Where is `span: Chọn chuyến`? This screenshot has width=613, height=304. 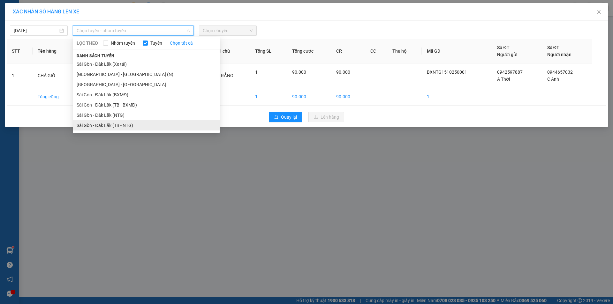
span: Chọn chuyến is located at coordinates (228, 31).